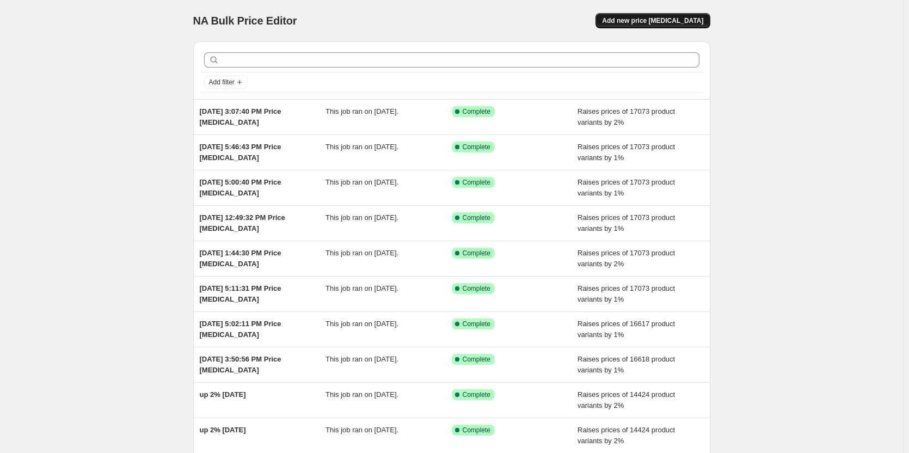 Image resolution: width=909 pixels, height=453 pixels. What do you see at coordinates (245, 21) in the screenshot?
I see `span: NA Bulk Price Editor` at bounding box center [245, 21].